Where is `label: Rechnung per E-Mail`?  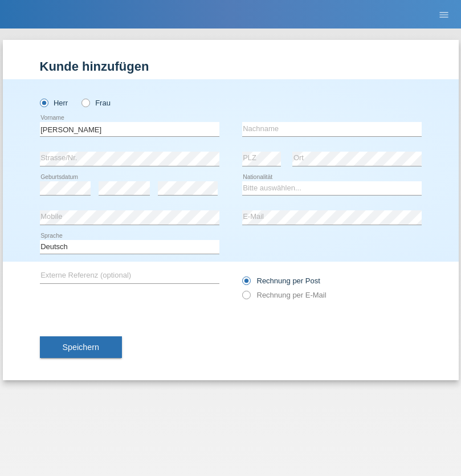 label: Rechnung per E-Mail is located at coordinates (284, 295).